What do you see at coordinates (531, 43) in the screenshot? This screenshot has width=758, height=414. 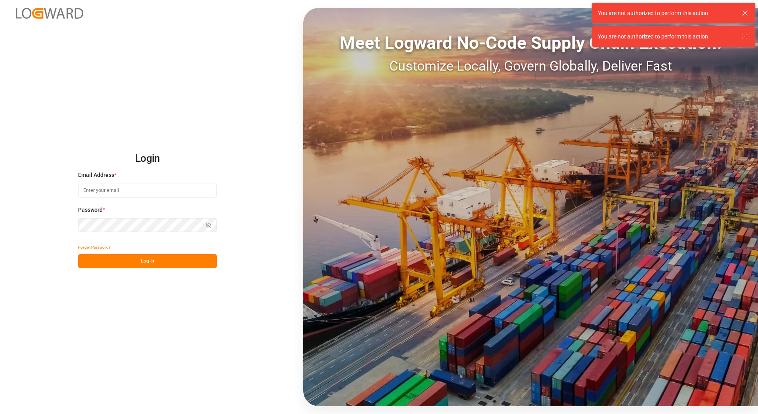 I see `div: Meet Logward No-Code Supply Chain Execution:` at bounding box center [531, 43].